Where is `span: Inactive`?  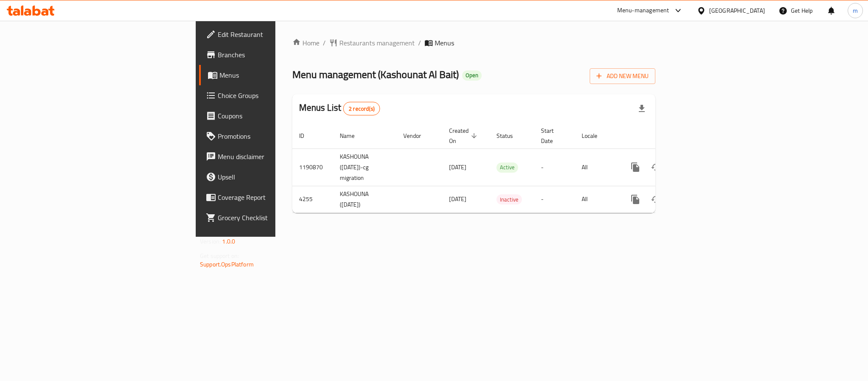
span: Inactive is located at coordinates (509, 200).